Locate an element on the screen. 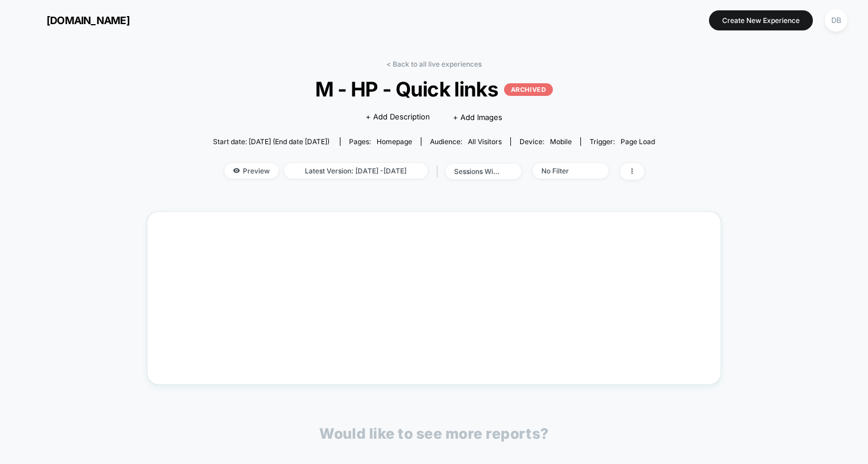  span: Device: is located at coordinates (545, 141).